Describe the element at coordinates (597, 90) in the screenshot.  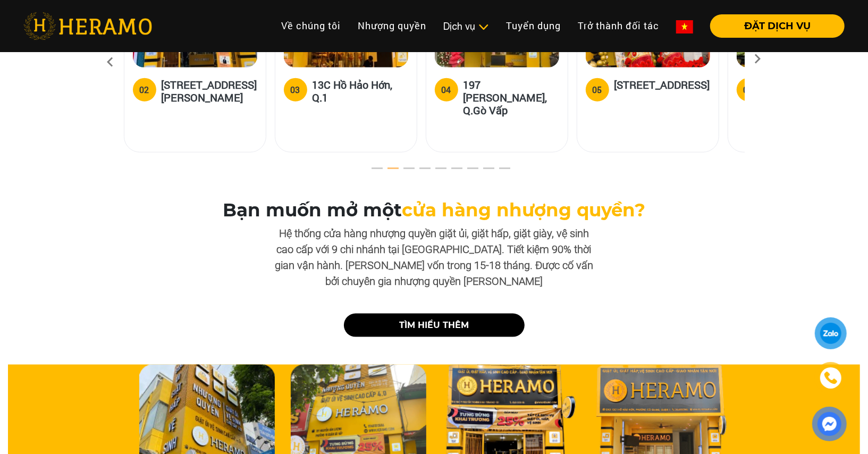
I see `div: 05` at that location.